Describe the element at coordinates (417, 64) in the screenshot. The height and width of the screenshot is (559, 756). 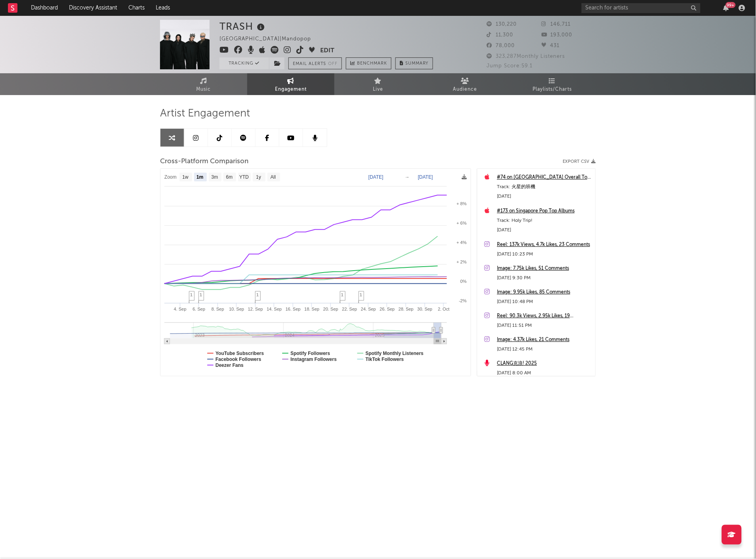
I see `span: Summary` at that location.